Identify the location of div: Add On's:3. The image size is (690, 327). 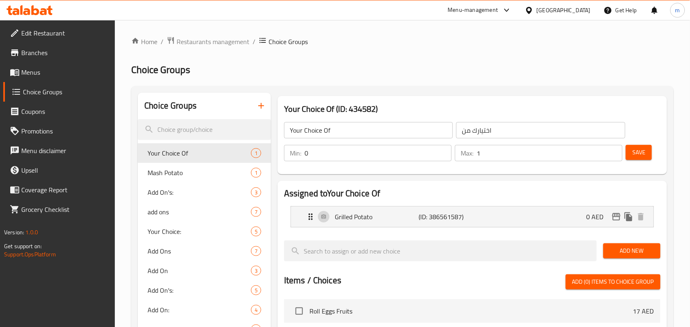
(204, 193).